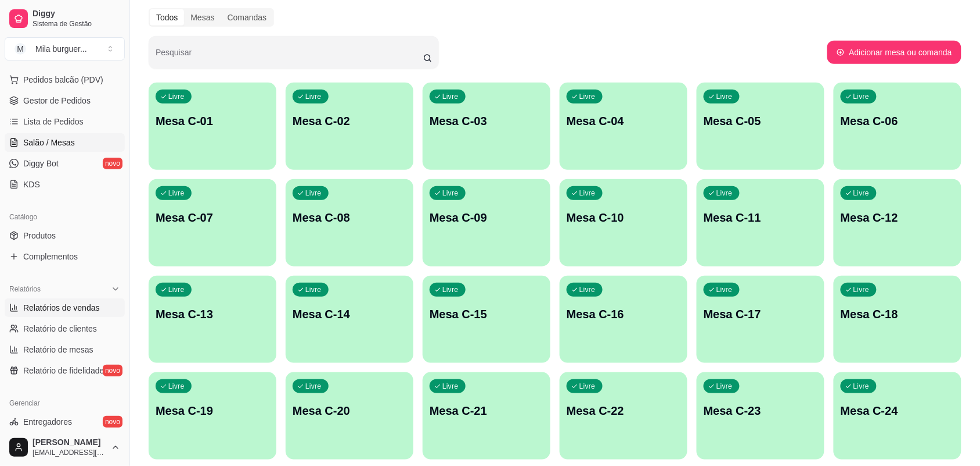 The height and width of the screenshot is (466, 980). I want to click on p: Mesa C-07, so click(212, 217).